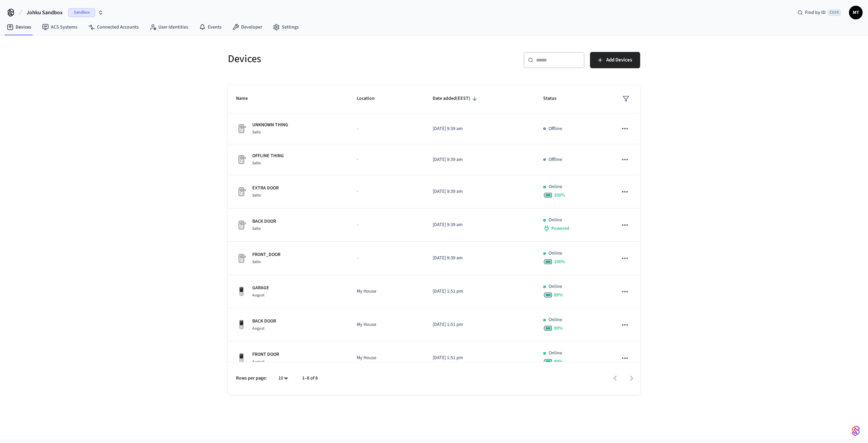 This screenshot has height=443, width=868. I want to click on table: sticky table, so click(434, 230).